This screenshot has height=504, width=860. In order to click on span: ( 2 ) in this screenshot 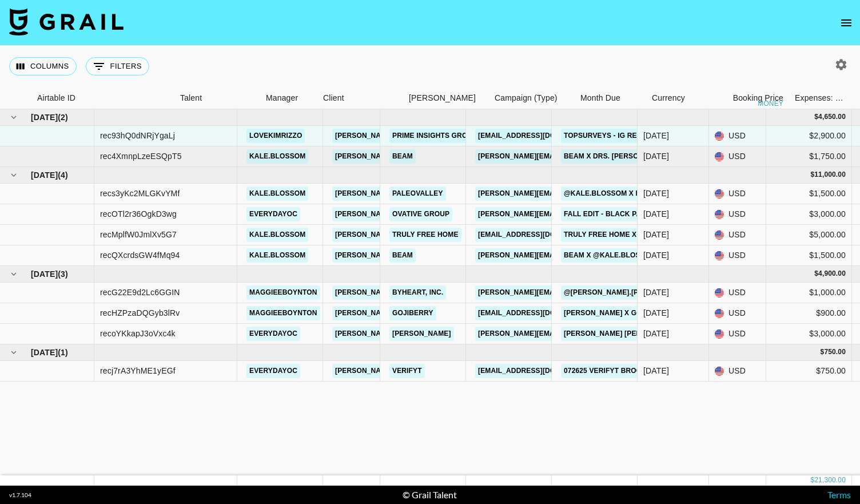, I will do `click(63, 117)`.